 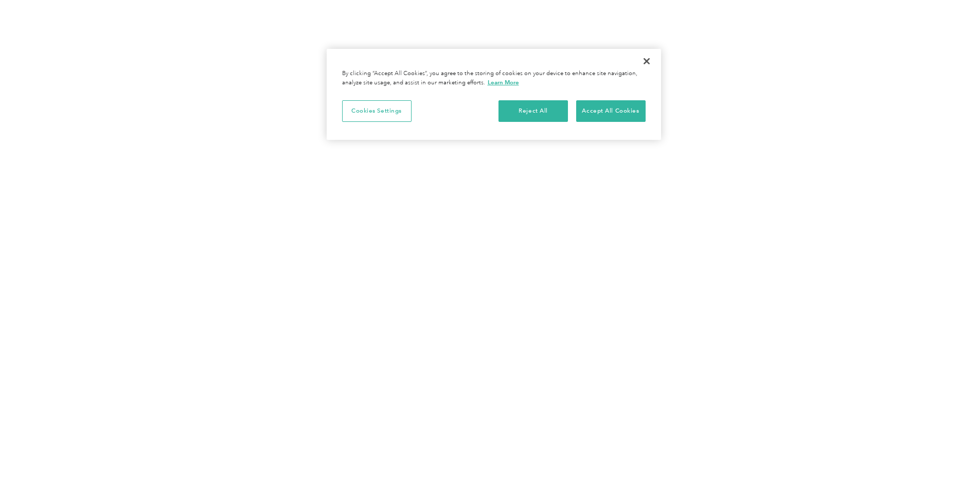 I want to click on div: Privacy, so click(x=494, y=94).